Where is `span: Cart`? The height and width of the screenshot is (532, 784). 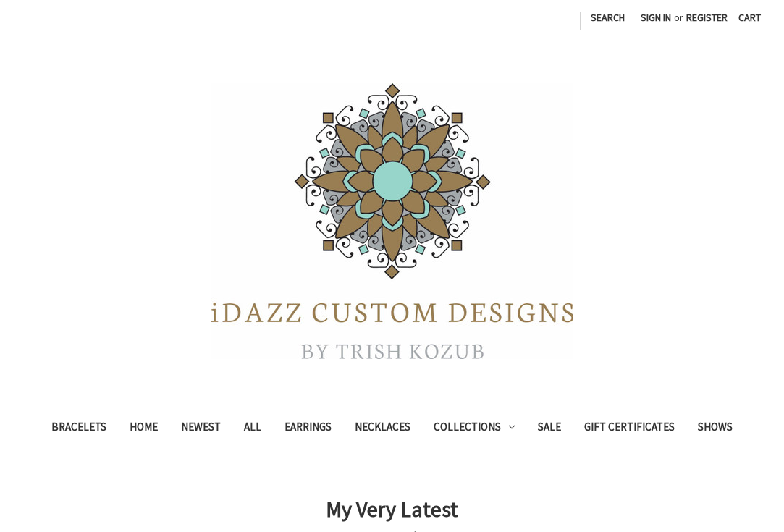
span: Cart is located at coordinates (749, 18).